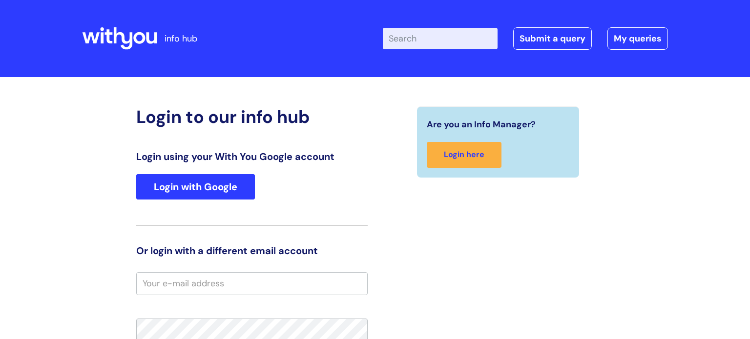 Image resolution: width=750 pixels, height=339 pixels. Describe the element at coordinates (440, 39) in the screenshot. I see `input: Search` at that location.